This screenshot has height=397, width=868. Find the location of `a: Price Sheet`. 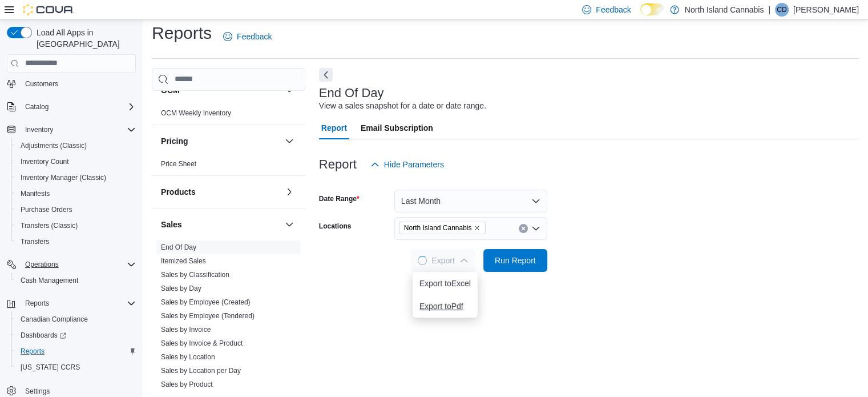

a: Price Sheet is located at coordinates (179, 164).